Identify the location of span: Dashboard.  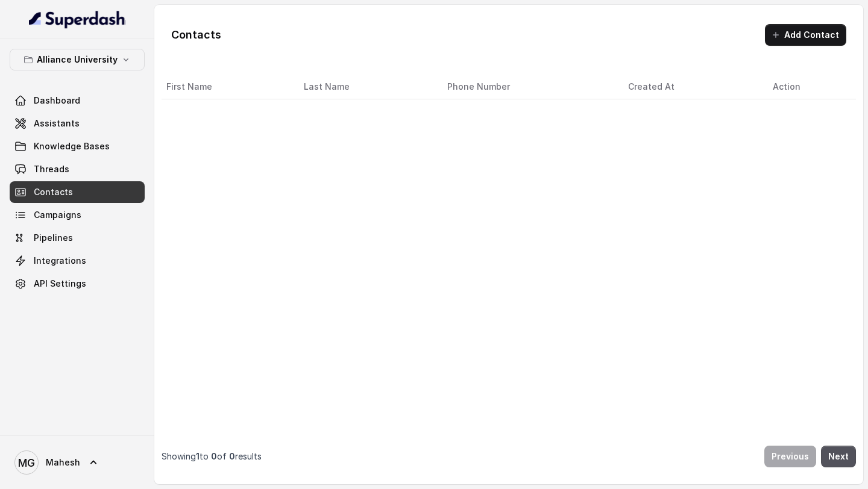
(57, 101).